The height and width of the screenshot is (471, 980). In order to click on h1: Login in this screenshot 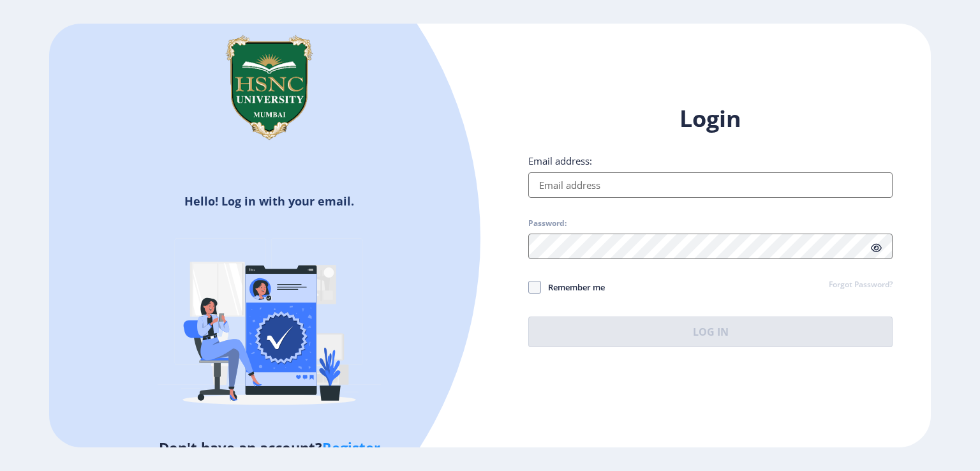, I will do `click(710, 119)`.